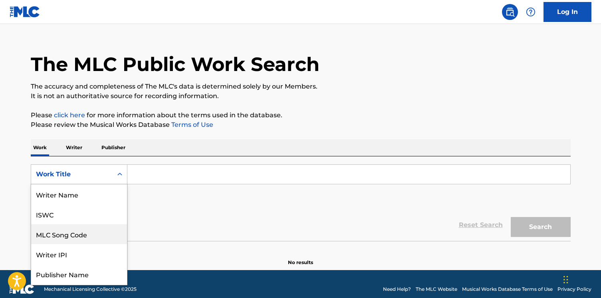 The height and width of the screenshot is (298, 601). I want to click on h1: The MLC Public Work Search, so click(175, 64).